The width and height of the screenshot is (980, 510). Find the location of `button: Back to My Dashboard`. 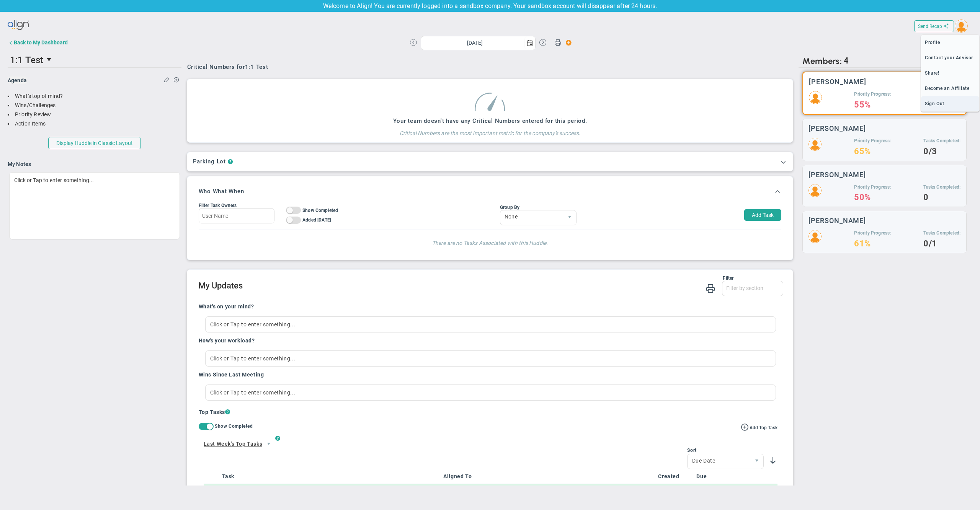

button: Back to My Dashboard is located at coordinates (38, 42).